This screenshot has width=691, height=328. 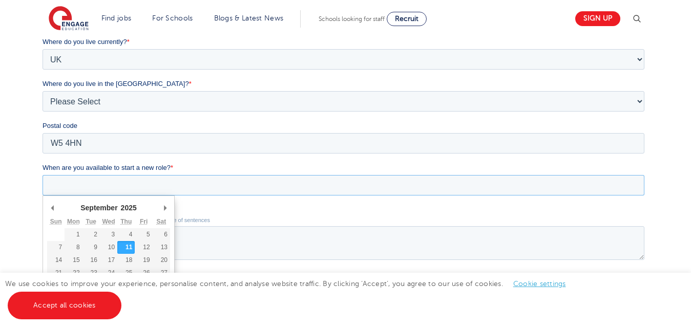 What do you see at coordinates (453, 44) in the screenshot?
I see `input: *Contact Number` at bounding box center [453, 44].